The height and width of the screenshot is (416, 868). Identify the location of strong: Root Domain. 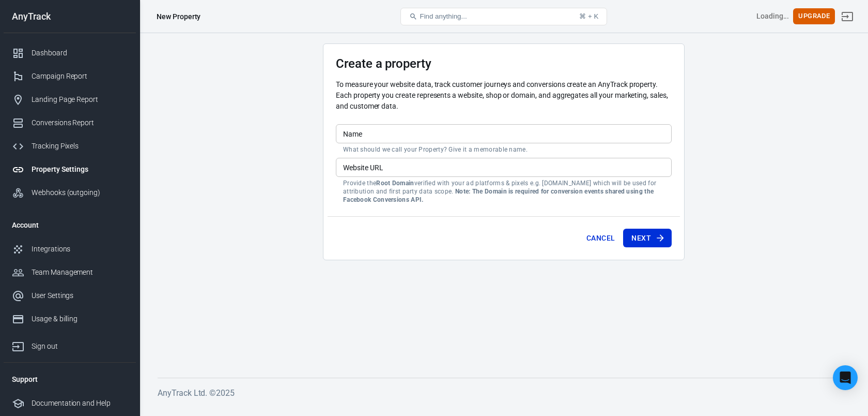
(395, 183).